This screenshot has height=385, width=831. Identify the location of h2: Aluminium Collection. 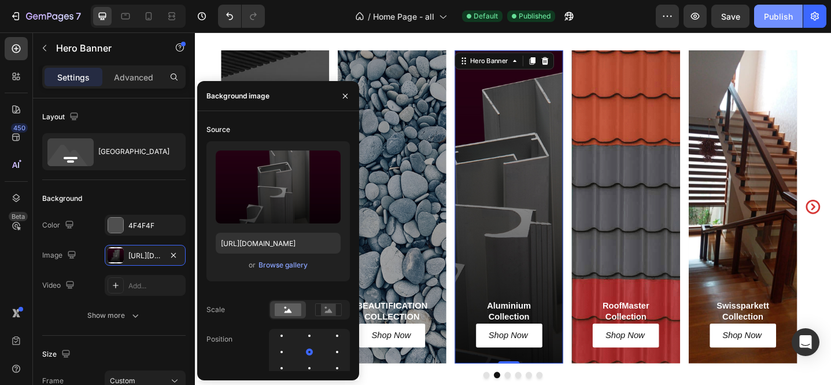
(342, 305).